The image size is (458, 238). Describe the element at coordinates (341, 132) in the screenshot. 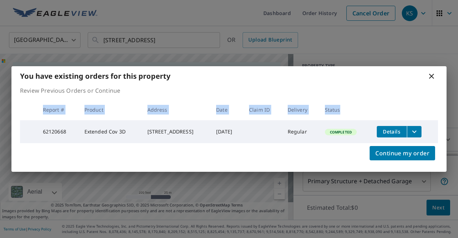

I see `span: Completed` at that location.